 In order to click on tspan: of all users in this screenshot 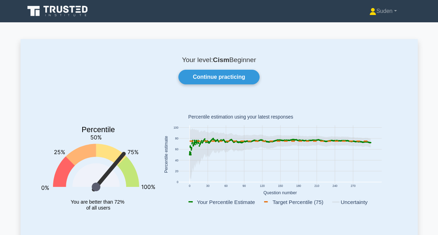, I will do `click(98, 208)`.